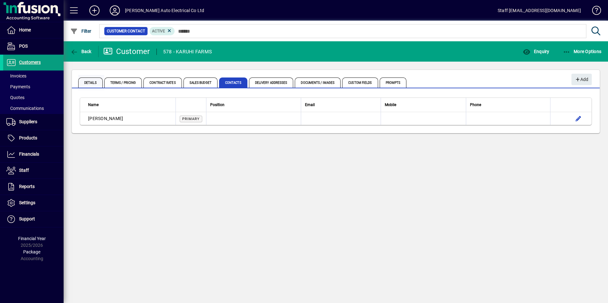 The height and width of the screenshot is (303, 608). What do you see at coordinates (33, 171) in the screenshot?
I see `a: Staff` at bounding box center [33, 171].